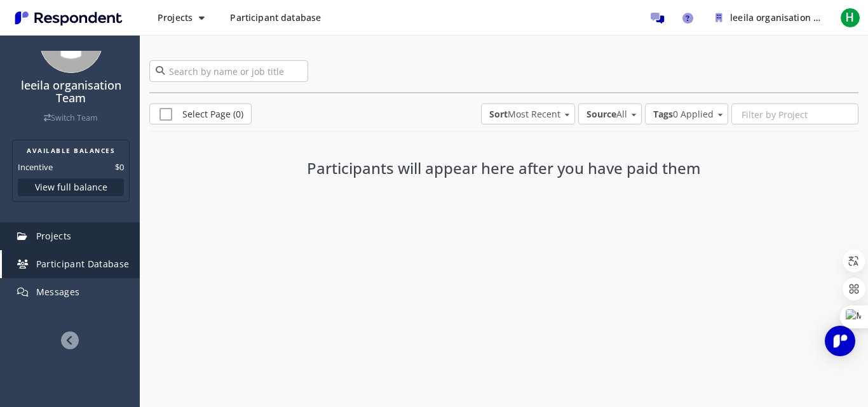  What do you see at coordinates (71, 187) in the screenshot?
I see `button: View full balance` at bounding box center [71, 187].